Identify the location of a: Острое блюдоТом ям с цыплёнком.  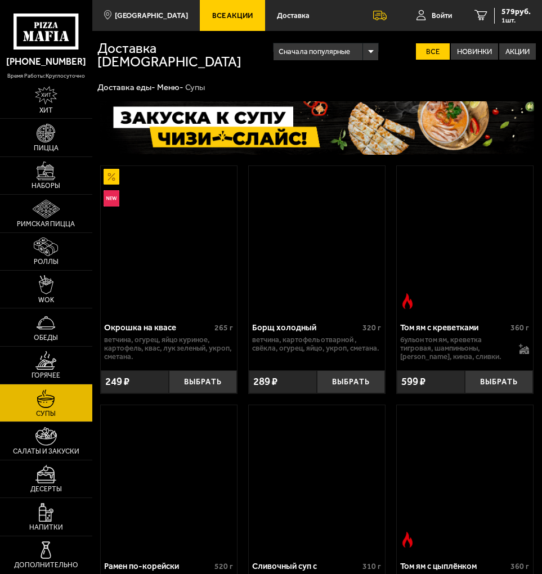
(464, 477).